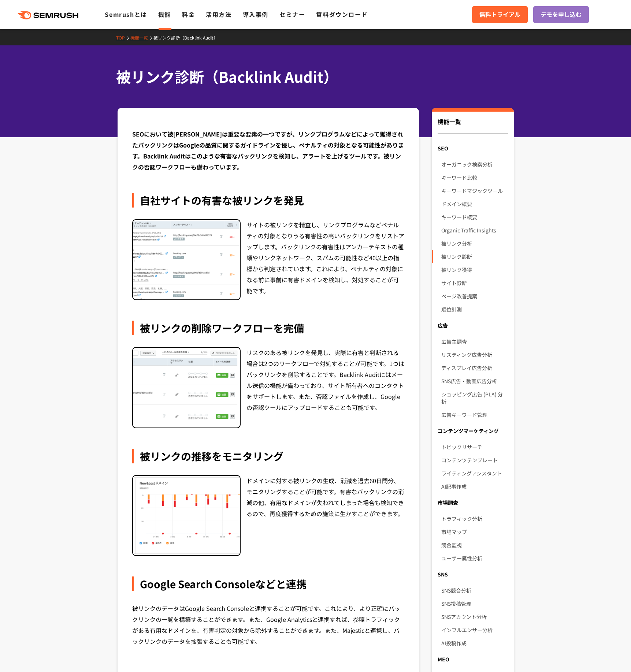 The height and width of the screenshot is (672, 631). I want to click on a: 順位計測, so click(474, 309).